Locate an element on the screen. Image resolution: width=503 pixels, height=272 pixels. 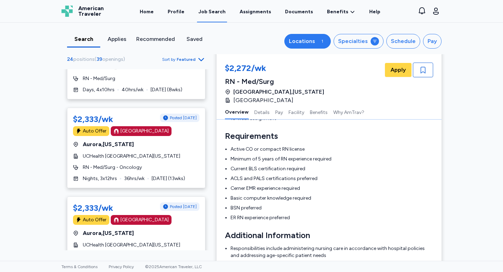
button: Why AmTrav? is located at coordinates (348, 112).